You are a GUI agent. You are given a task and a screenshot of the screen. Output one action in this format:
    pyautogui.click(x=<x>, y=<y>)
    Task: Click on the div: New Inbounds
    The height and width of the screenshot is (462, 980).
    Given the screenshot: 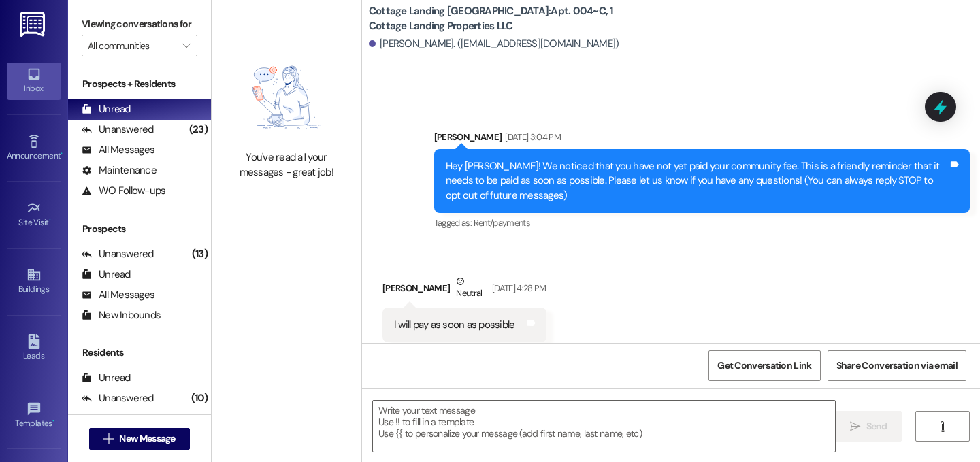 What is the action you would take?
    pyautogui.click(x=121, y=315)
    